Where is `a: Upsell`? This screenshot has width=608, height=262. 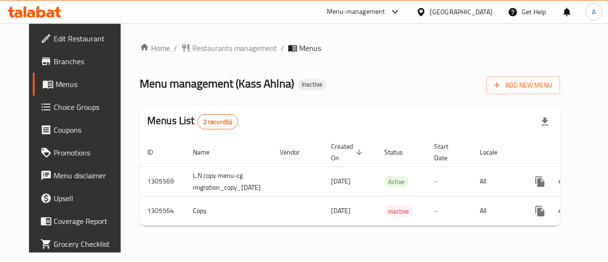 a: Upsell is located at coordinates (82, 198).